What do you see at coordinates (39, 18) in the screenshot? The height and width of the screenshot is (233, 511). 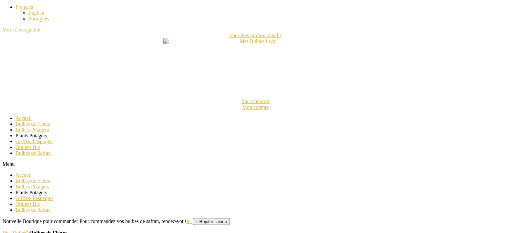 I see `span: Português` at bounding box center [39, 18].